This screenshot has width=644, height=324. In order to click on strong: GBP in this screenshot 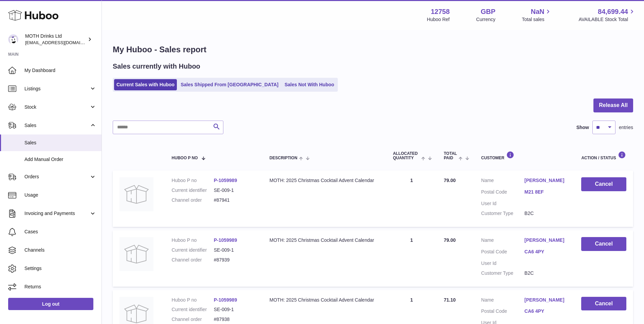, I will do `click(488, 12)`.